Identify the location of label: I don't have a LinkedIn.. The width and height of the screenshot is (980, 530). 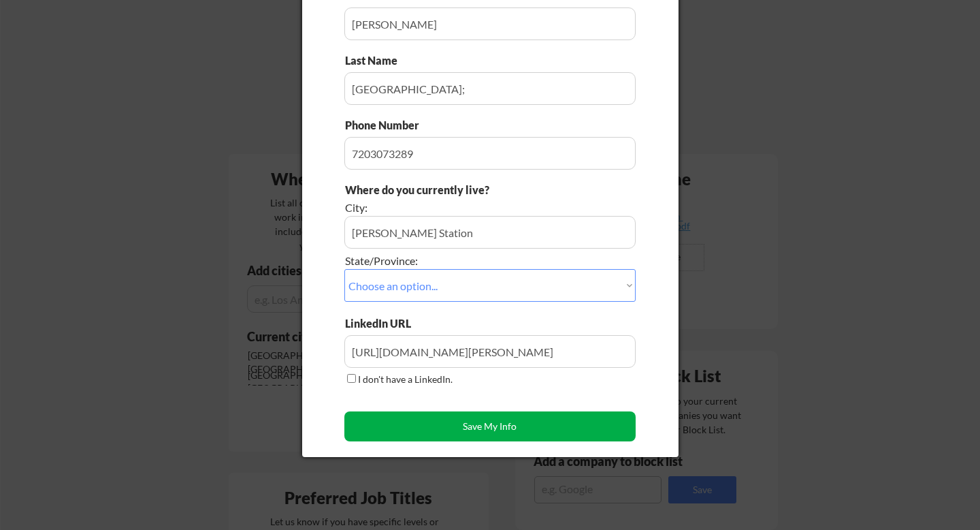
(405, 379).